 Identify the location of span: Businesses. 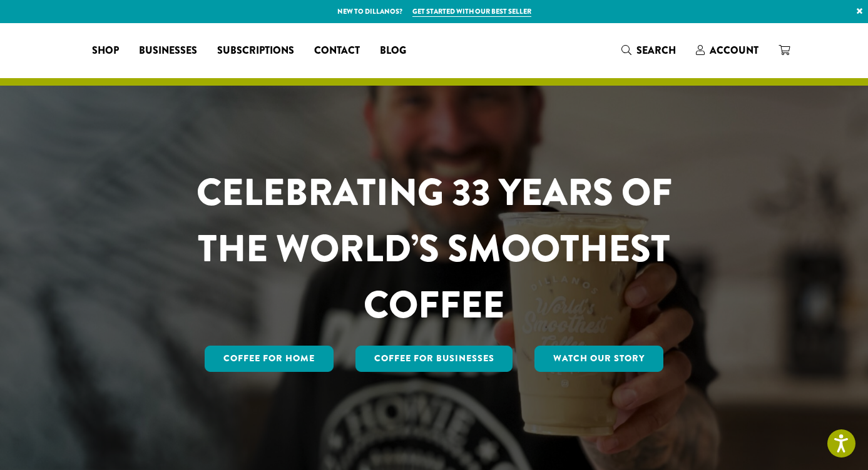
(168, 50).